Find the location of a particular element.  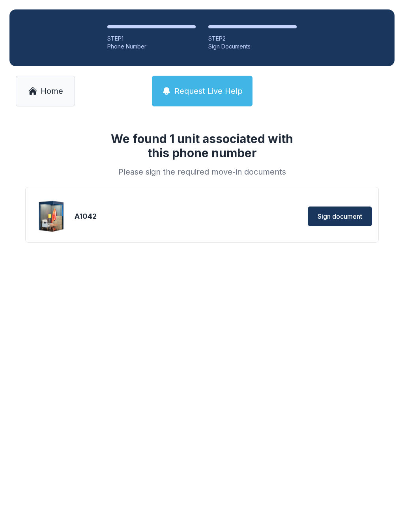

div: Sign Documents is located at coordinates (252, 47).